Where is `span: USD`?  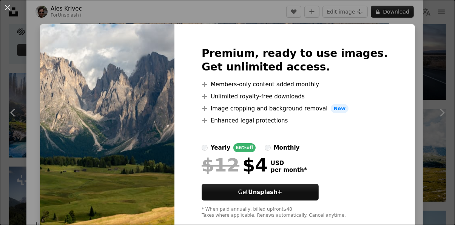
span: USD is located at coordinates (289, 163).